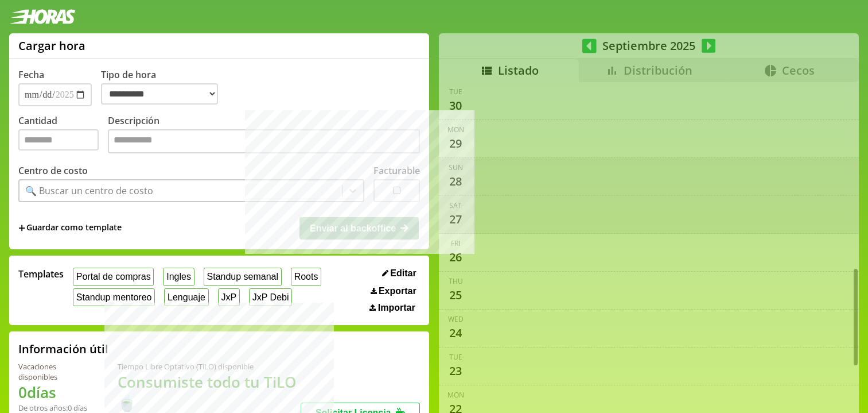  Describe the element at coordinates (58, 140) in the screenshot. I see `input: Cantidad` at that location.